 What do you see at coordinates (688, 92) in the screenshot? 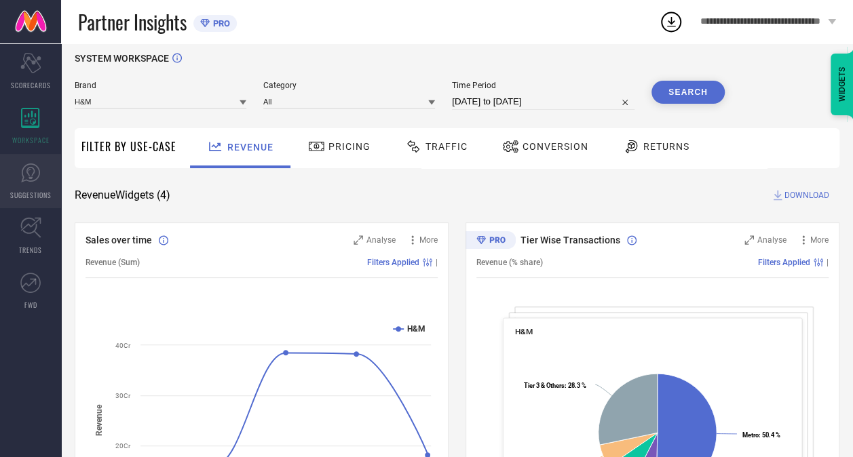
I see `button: Search` at bounding box center [688, 92].